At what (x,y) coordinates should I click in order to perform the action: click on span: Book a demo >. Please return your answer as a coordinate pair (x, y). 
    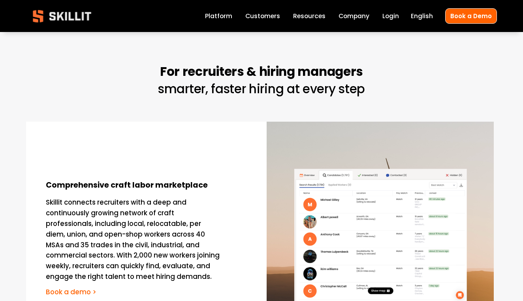
    Looking at the image, I should click on (71, 292).